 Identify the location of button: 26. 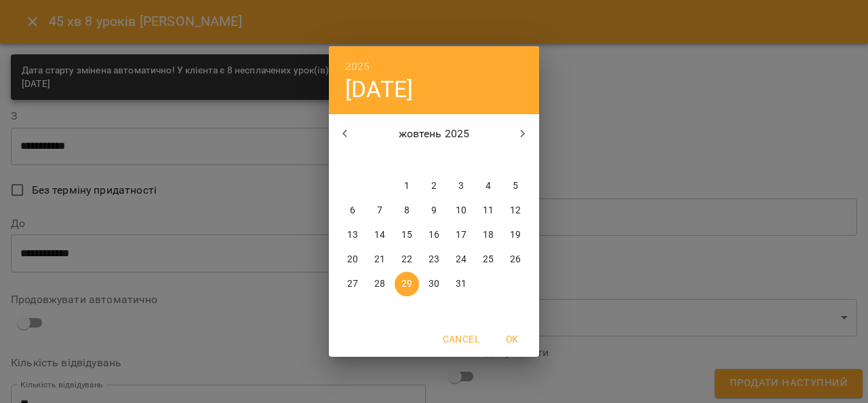
(516, 260).